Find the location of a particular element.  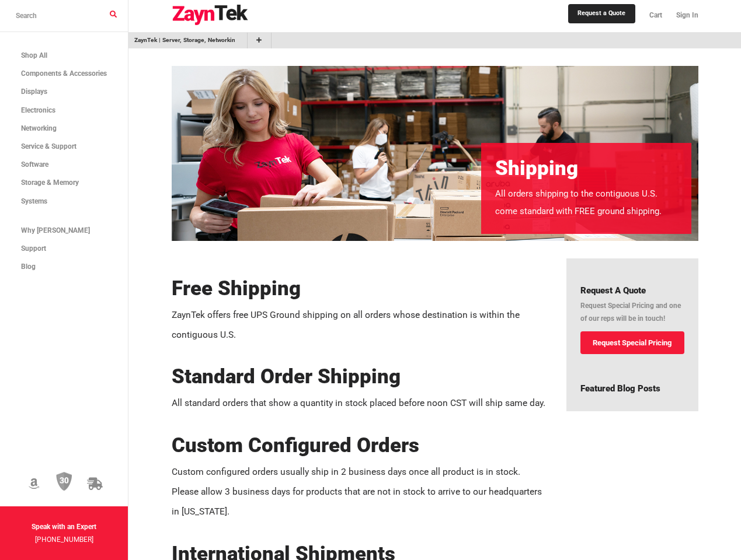

span: Service & Support is located at coordinates (49, 146).